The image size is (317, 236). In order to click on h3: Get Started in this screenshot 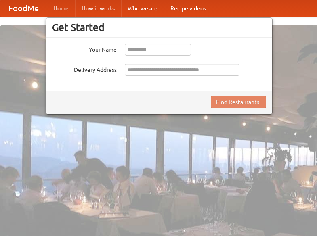, I will do `click(159, 27)`.